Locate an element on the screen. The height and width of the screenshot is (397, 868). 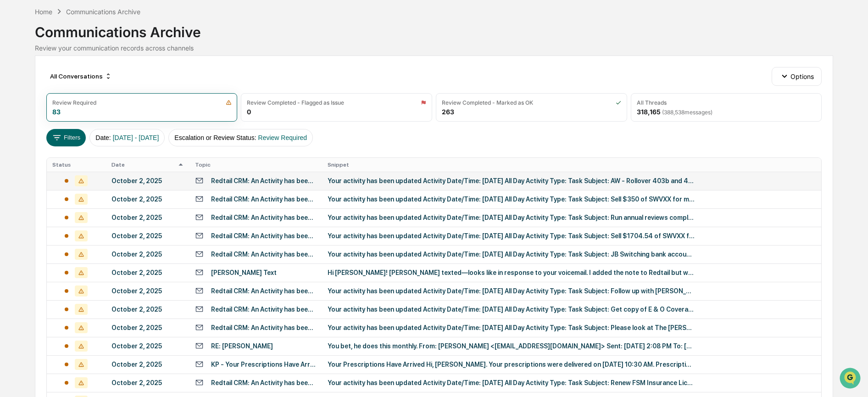
img: 1746055101610-c473b297-6a78-478c-a979-82029cc54cd1 is located at coordinates (17, 79).